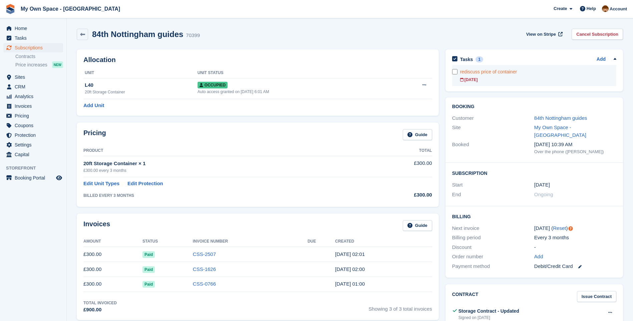 The height and width of the screenshot is (321, 633). I want to click on span: Storefront, so click(36, 168).